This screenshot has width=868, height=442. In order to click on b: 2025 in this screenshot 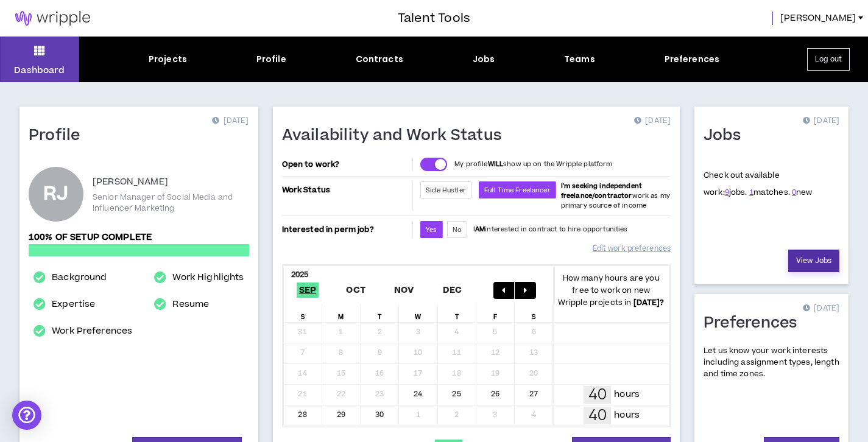, I will do `click(300, 274)`.